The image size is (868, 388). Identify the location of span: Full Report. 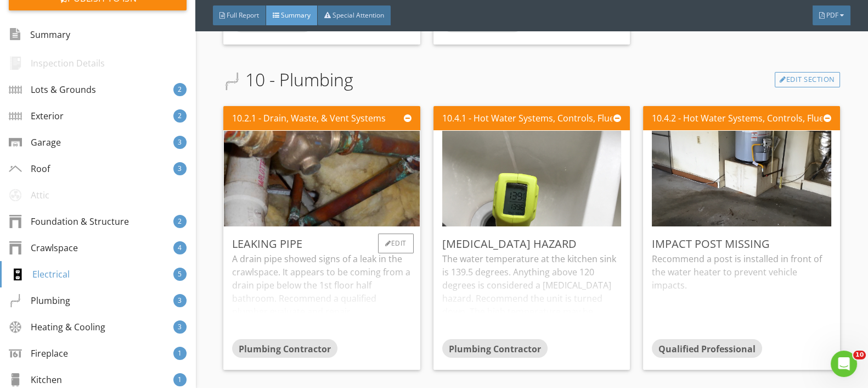
(242, 15).